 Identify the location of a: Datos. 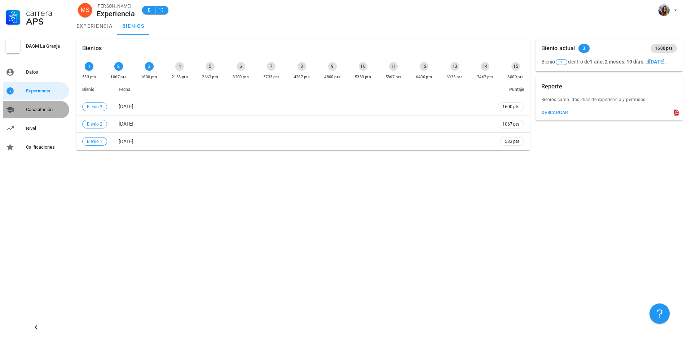
(36, 72).